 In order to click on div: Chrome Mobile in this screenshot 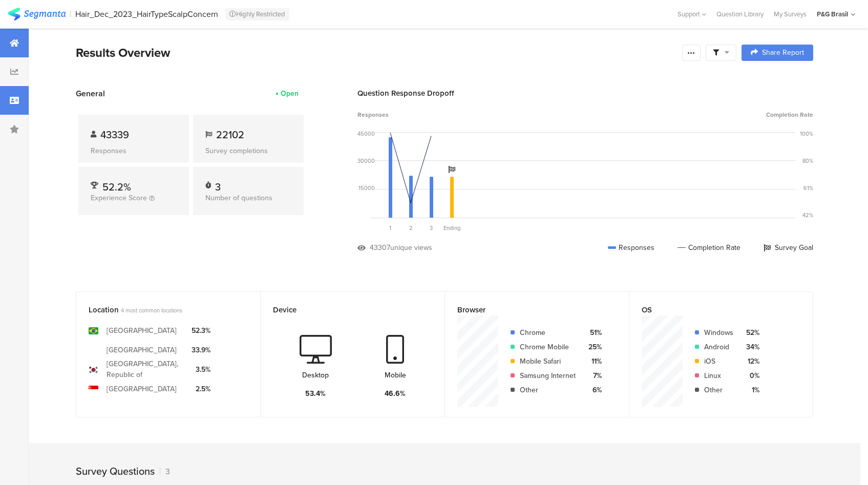, I will do `click(547, 346)`.